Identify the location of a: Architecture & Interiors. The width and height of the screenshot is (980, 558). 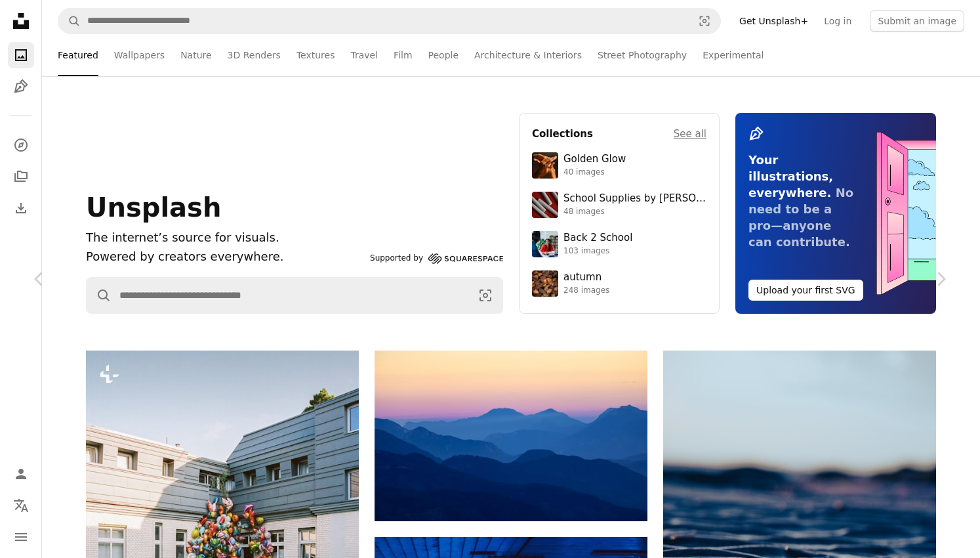
(528, 55).